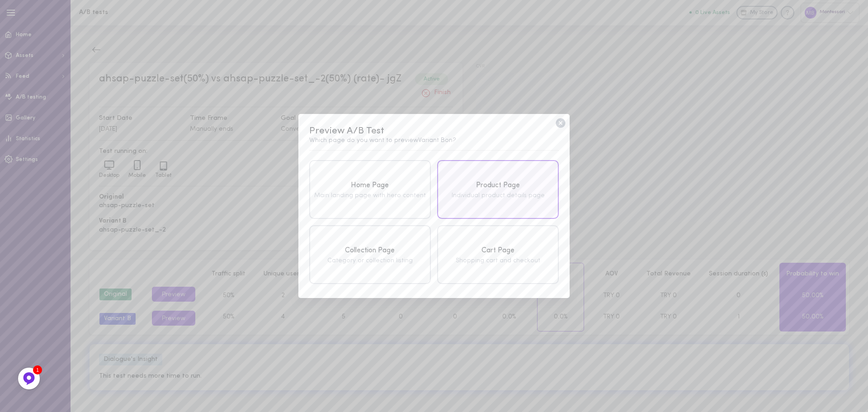 This screenshot has width=868, height=412. What do you see at coordinates (29, 379) in the screenshot?
I see `img: Feedback Button` at bounding box center [29, 379].